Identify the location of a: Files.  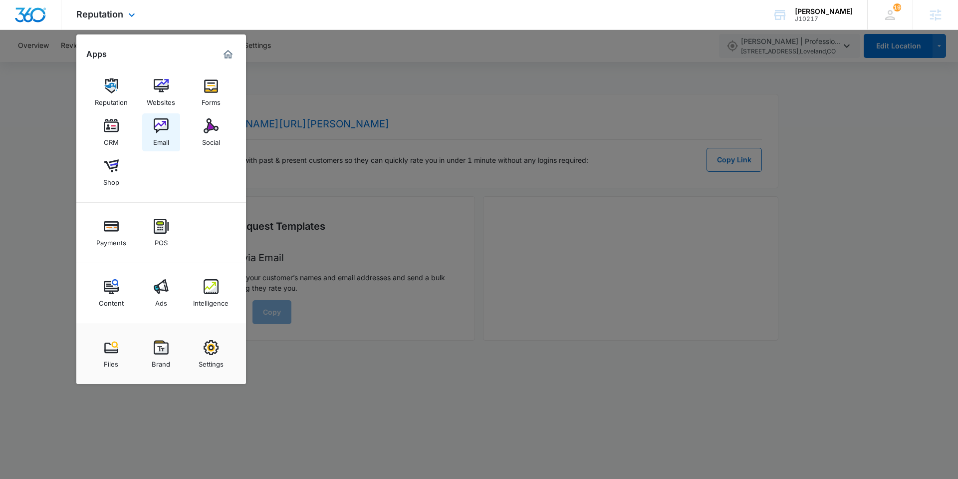
(111, 354).